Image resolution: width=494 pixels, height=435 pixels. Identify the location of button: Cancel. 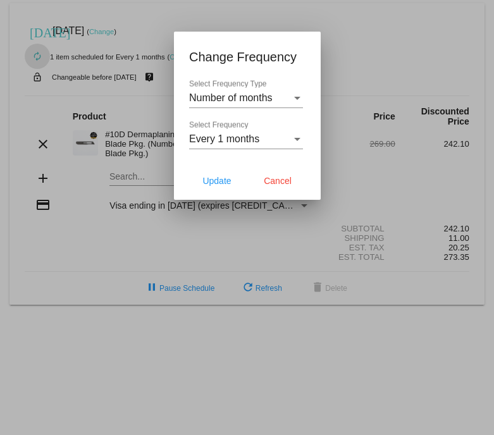
(278, 181).